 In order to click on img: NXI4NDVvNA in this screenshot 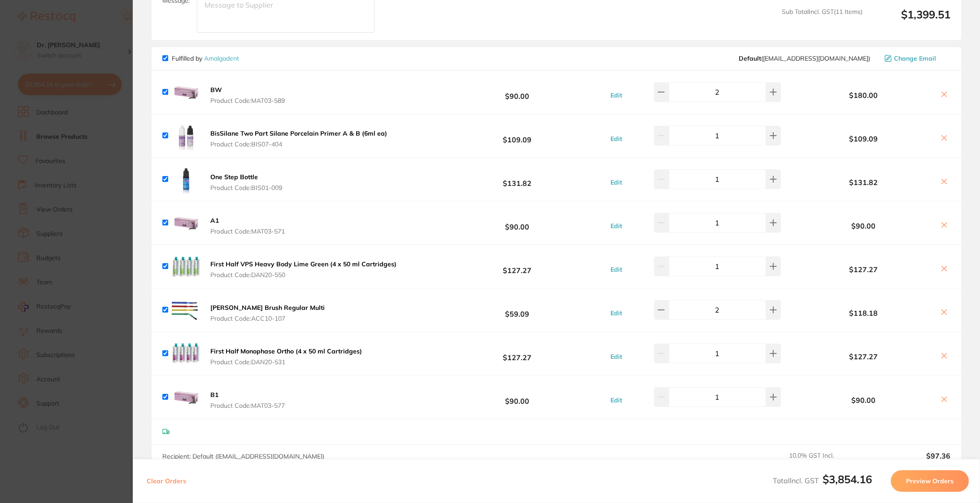, I will do `click(186, 179)`.